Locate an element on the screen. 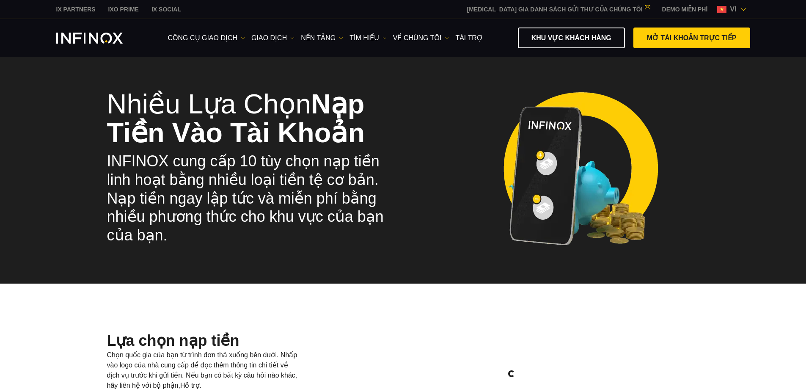 This screenshot has height=389, width=806. a: Hỗ trợ is located at coordinates (190, 385).